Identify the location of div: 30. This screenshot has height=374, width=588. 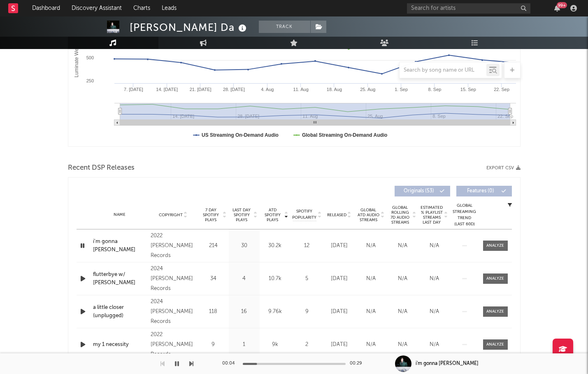
(244, 246).